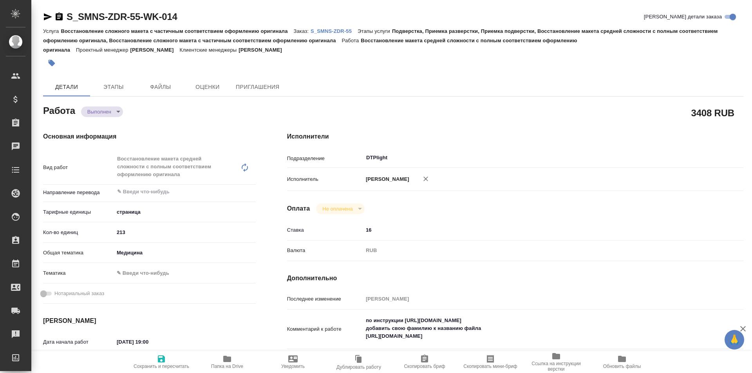 This screenshot has width=752, height=373. I want to click on p: Тематика, so click(78, 273).